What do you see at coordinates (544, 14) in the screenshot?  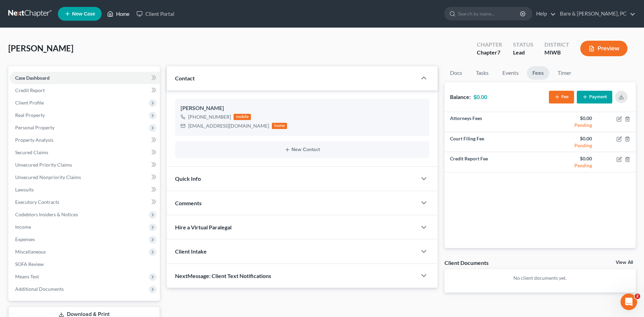 I see `a: Help` at bounding box center [544, 14].